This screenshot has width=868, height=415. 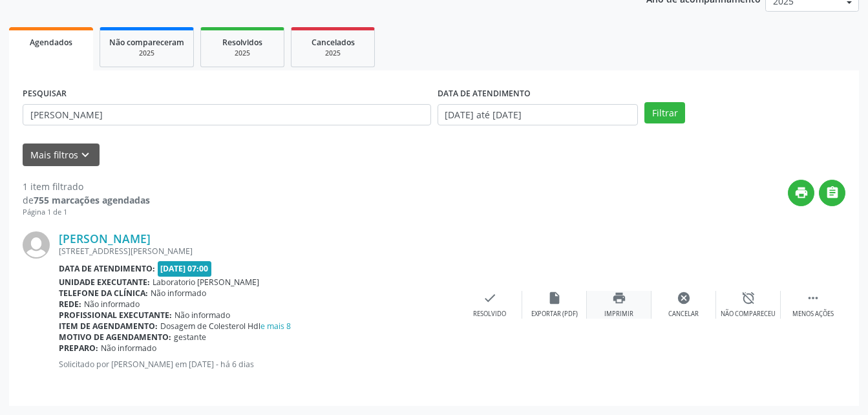 What do you see at coordinates (86, 212) in the screenshot?
I see `div: Página 1 de 1` at bounding box center [86, 212].